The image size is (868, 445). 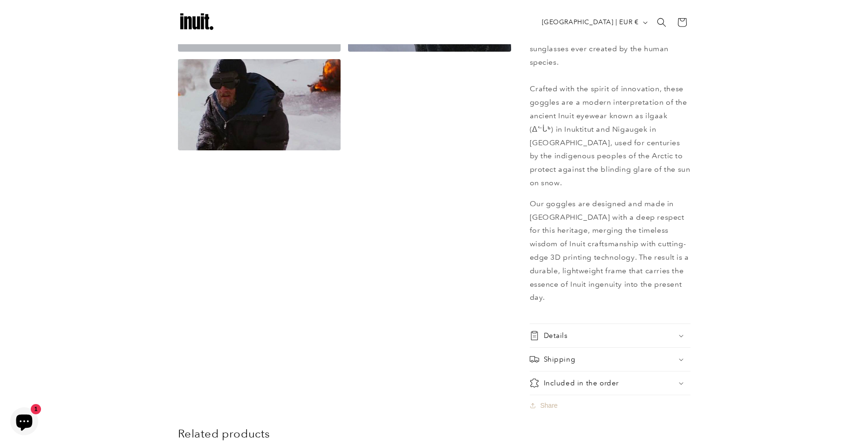 What do you see at coordinates (434, 434) in the screenshot?
I see `h2: Related products` at bounding box center [434, 434].